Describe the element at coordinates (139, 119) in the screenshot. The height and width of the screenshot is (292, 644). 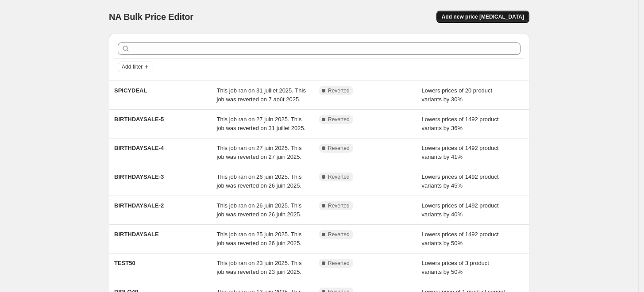
I see `span: BIRTHDAYSALE-5` at that location.